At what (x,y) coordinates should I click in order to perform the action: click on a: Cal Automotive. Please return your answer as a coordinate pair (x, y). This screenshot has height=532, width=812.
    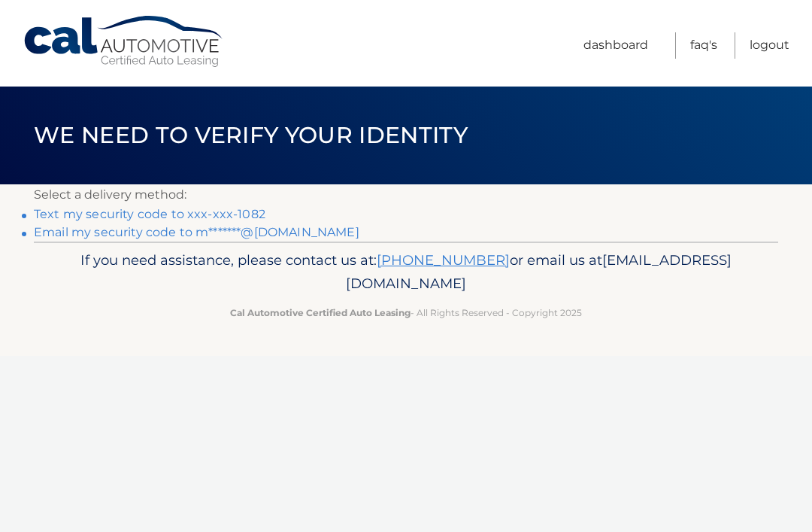
    Looking at the image, I should click on (124, 41).